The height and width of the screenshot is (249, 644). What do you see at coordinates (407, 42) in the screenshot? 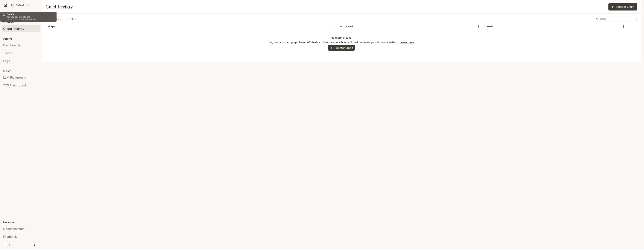
I see `a: Learn more` at bounding box center [407, 42].